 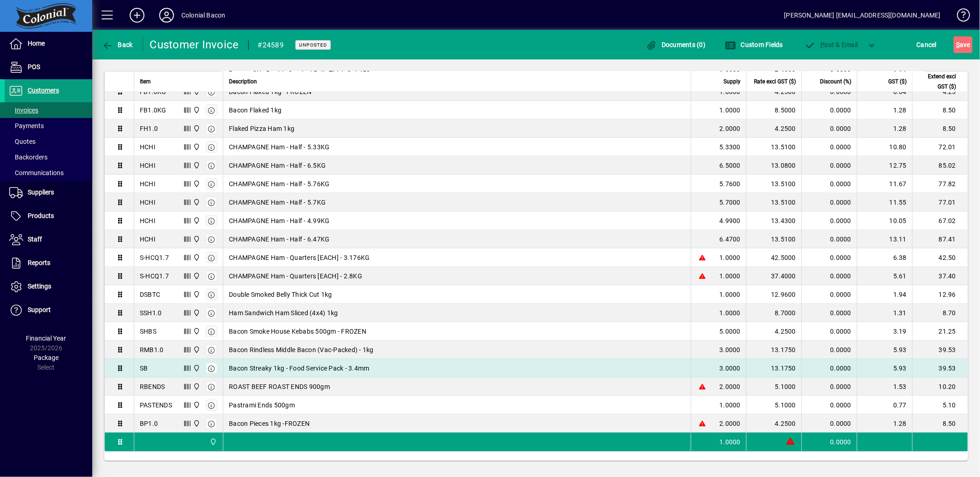 What do you see at coordinates (49, 67) in the screenshot?
I see `a: POS` at bounding box center [49, 67].